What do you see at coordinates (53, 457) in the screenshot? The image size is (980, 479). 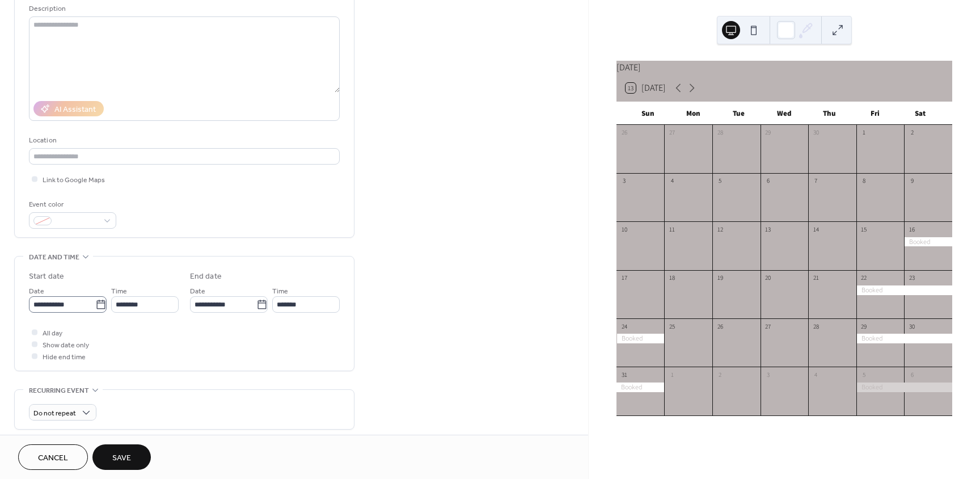 I see `button: Cancel` at bounding box center [53, 457].